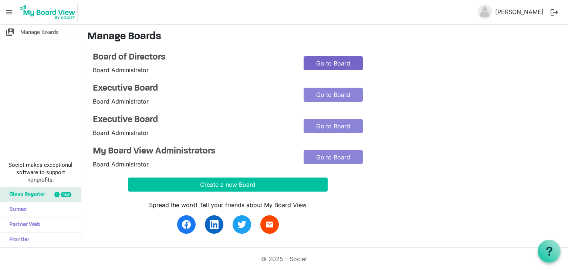 The image size is (568, 270). Describe the element at coordinates (40, 32) in the screenshot. I see `span: Manage Boards` at that location.